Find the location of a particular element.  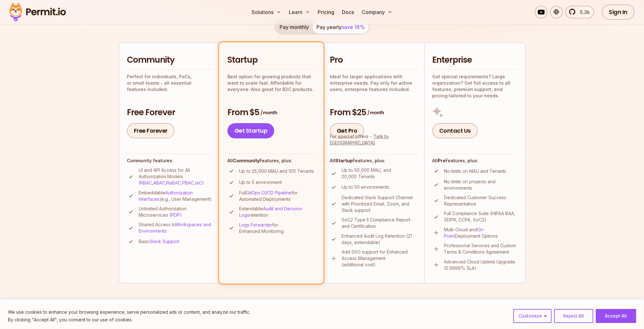

img: Permit logo is located at coordinates (37, 12).